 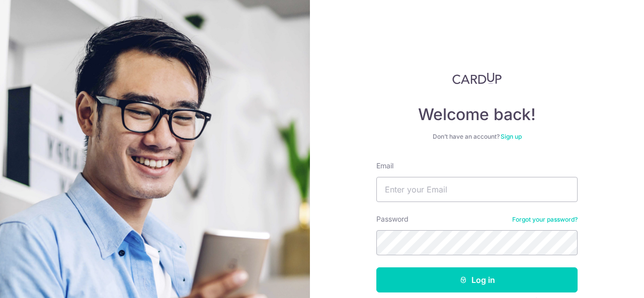 What do you see at coordinates (545, 219) in the screenshot?
I see `a: Forgot your password?` at bounding box center [545, 219].